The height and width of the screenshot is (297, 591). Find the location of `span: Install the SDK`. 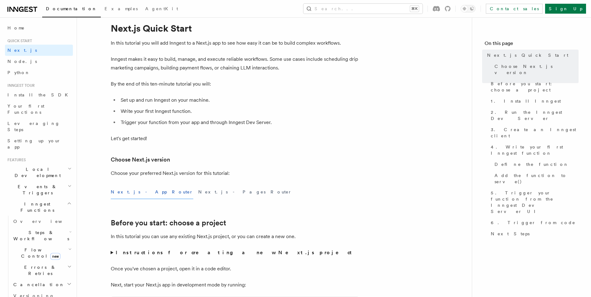

span: Install the SDK is located at coordinates (39, 95).